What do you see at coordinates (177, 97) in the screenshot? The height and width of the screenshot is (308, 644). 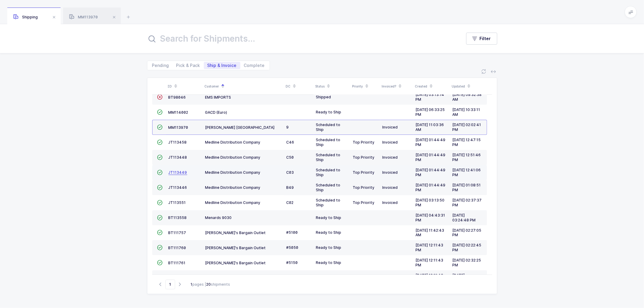 I see `span: BT98046` at bounding box center [177, 97].